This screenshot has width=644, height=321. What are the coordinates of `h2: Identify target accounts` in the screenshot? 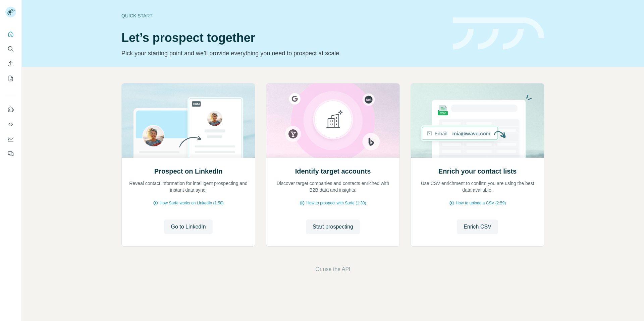 It's located at (333, 171).